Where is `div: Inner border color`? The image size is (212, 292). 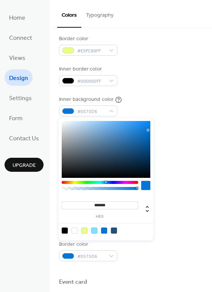
div: Inner border color is located at coordinates (87, 69).